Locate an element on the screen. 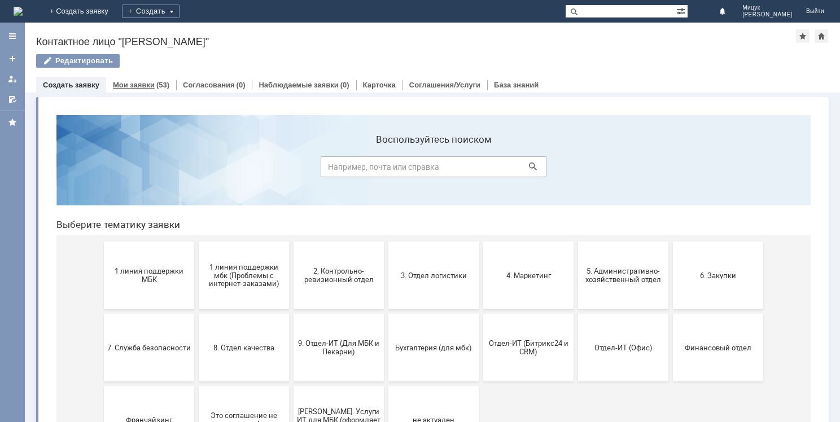 This screenshot has height=422, width=840. button: Бухгалтерия (для мбк) is located at coordinates (386, 241).